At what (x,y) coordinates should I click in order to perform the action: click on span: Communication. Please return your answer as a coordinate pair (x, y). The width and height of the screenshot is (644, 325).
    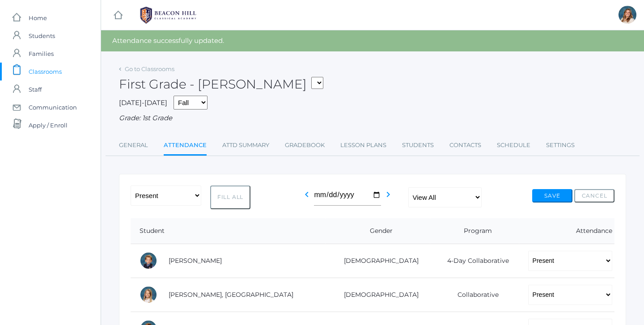
    Looking at the image, I should click on (53, 107).